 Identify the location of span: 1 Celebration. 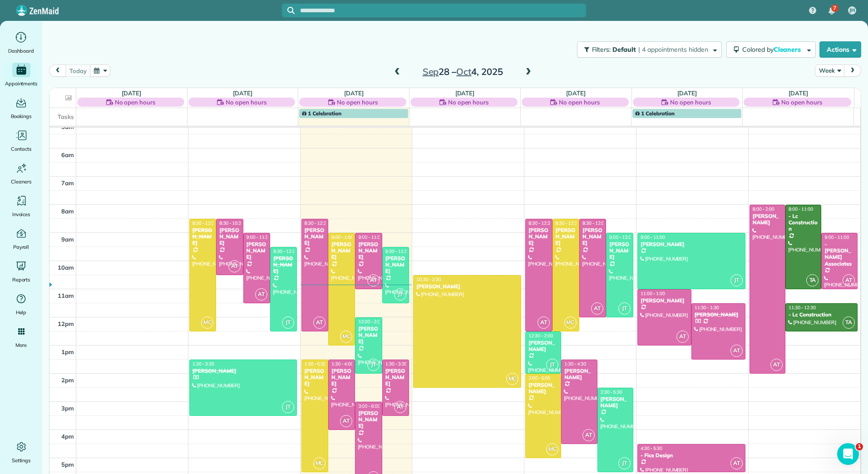
(322, 113).